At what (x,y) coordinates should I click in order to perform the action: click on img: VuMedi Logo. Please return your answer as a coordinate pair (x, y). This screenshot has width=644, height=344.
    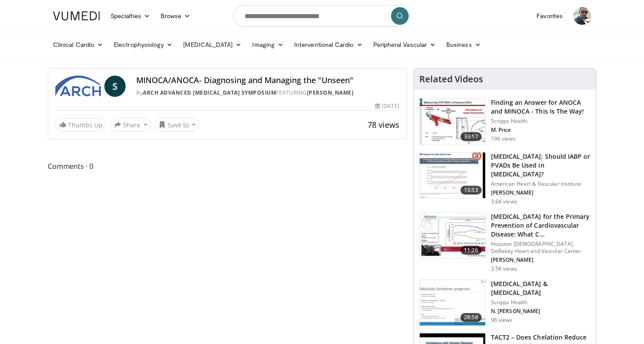
    Looking at the image, I should click on (76, 16).